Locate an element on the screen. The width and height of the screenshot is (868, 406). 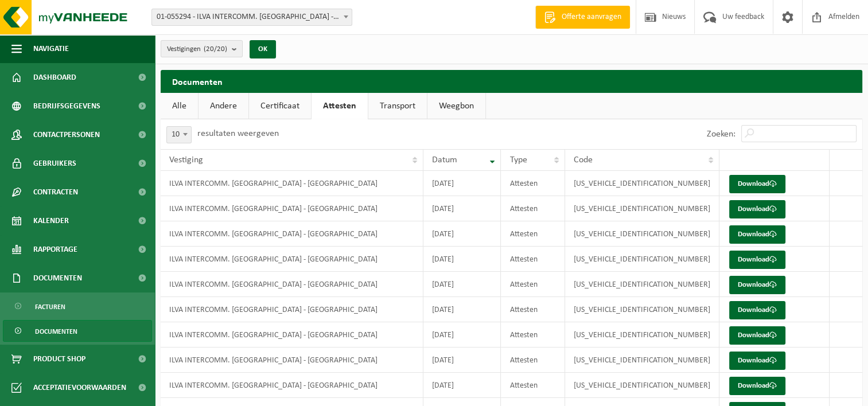
span: Facturen is located at coordinates (50, 307).